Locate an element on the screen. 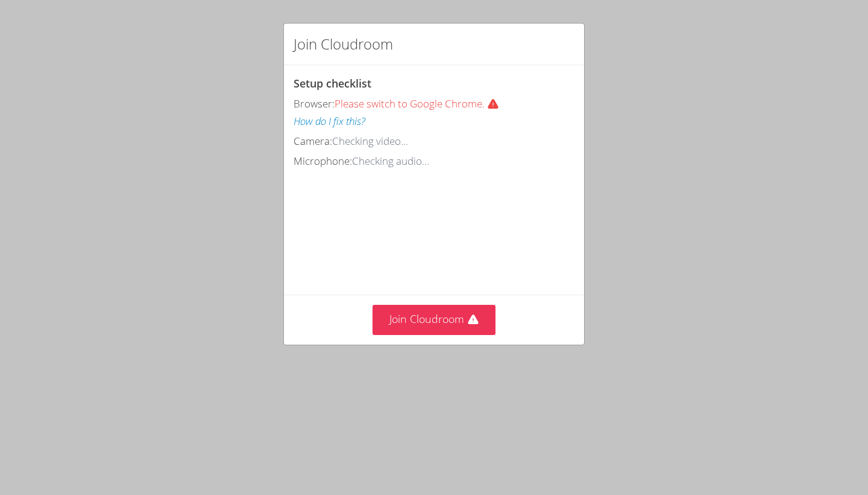  span: Microphone: is located at coordinates (323, 160).